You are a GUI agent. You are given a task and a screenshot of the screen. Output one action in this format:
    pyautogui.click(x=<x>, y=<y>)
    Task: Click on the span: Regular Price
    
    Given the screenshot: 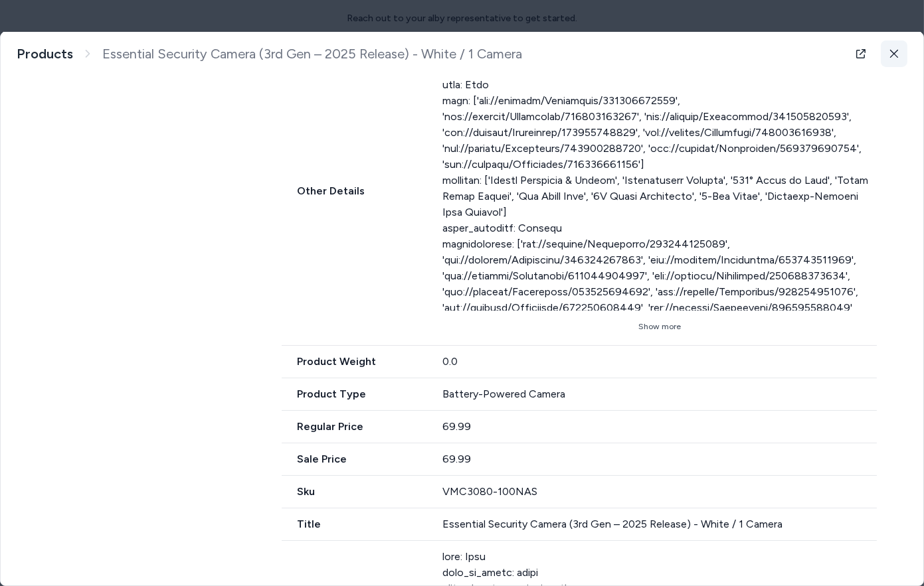 What is the action you would take?
    pyautogui.click(x=354, y=427)
    